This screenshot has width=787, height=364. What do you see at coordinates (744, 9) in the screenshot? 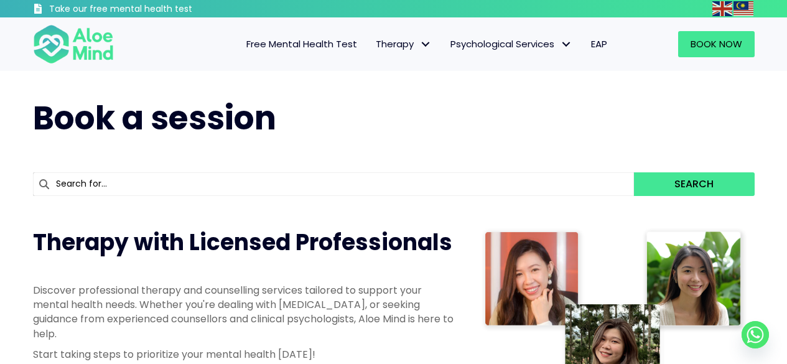
I see `img: ms` at bounding box center [744, 9].